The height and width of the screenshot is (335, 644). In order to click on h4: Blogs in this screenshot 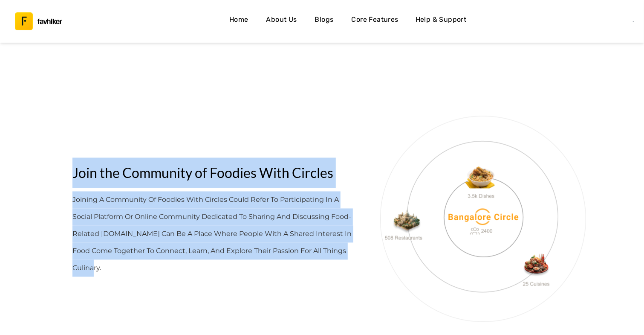, I will do `click(324, 20)`.